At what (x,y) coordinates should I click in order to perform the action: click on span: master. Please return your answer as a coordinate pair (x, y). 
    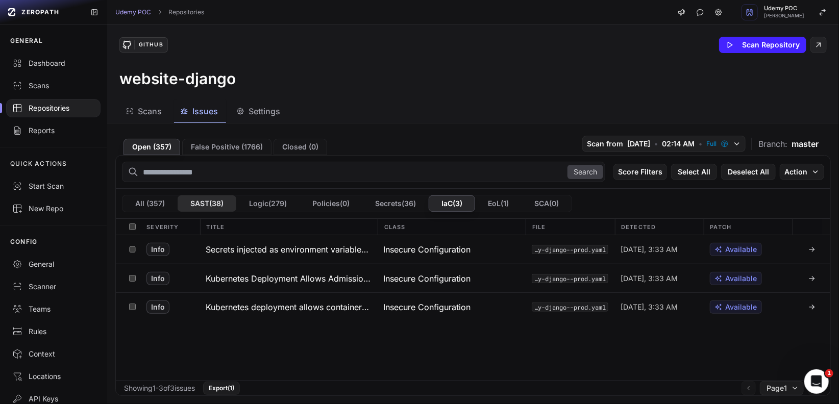
    Looking at the image, I should click on (805, 144).